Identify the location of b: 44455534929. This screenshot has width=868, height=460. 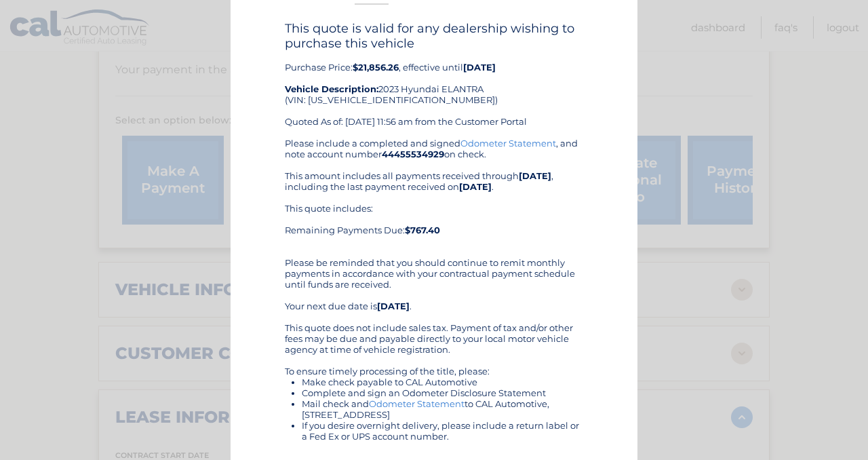
(413, 154).